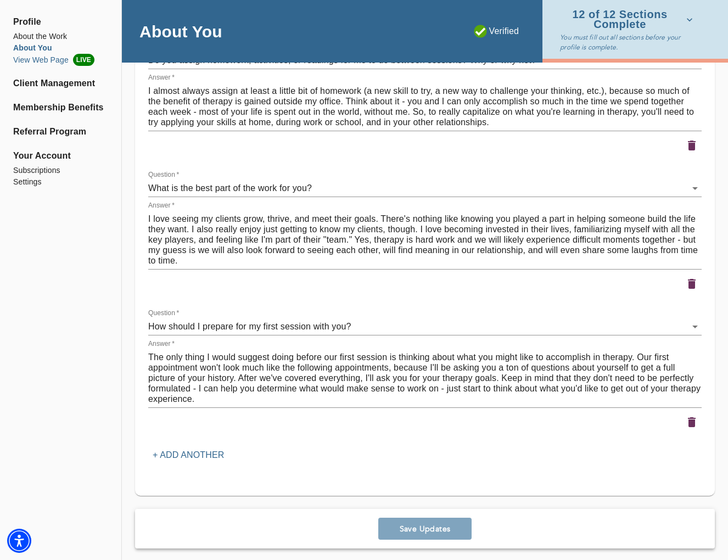 This screenshot has width=728, height=560. What do you see at coordinates (61, 108) in the screenshot?
I see `li: Membership Benefits` at bounding box center [61, 108].